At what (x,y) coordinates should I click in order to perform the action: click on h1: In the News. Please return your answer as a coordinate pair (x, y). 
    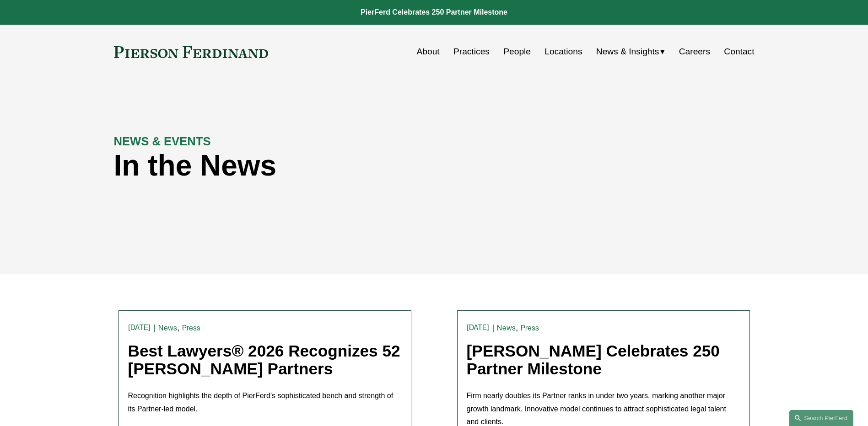
    Looking at the image, I should click on (354, 166).